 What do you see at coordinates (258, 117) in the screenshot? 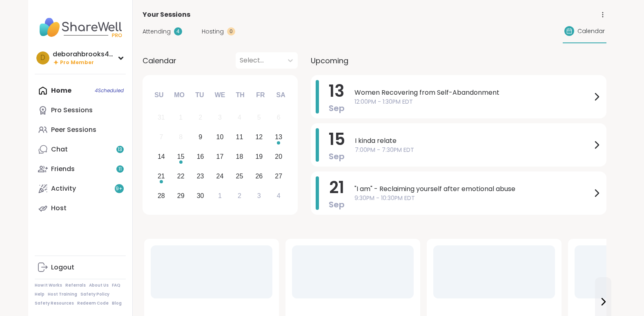
I see `div: Not available Friday, September 5th, 2025` at bounding box center [258, 117].